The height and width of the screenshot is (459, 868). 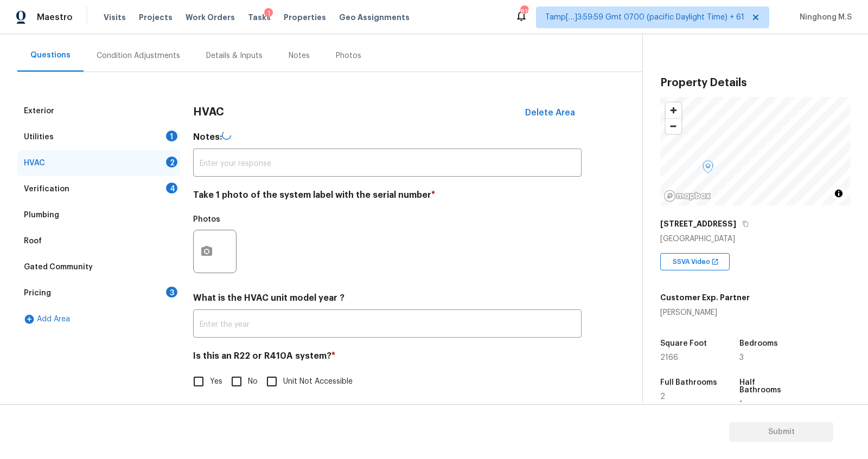 What do you see at coordinates (34, 163) in the screenshot?
I see `div: HVAC` at bounding box center [34, 163].